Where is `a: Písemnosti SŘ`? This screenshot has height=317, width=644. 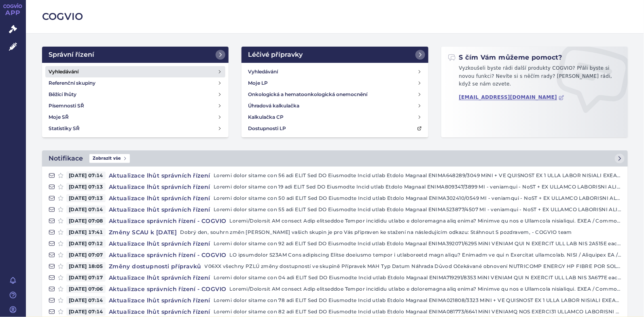 a: Písemnosti SŘ is located at coordinates (135, 106).